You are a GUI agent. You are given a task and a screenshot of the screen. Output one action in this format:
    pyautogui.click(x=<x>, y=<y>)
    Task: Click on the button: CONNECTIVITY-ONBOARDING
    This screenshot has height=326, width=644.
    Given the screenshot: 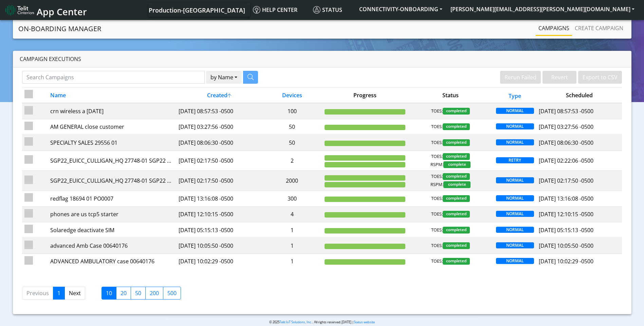 What is the action you would take?
    pyautogui.click(x=401, y=9)
    